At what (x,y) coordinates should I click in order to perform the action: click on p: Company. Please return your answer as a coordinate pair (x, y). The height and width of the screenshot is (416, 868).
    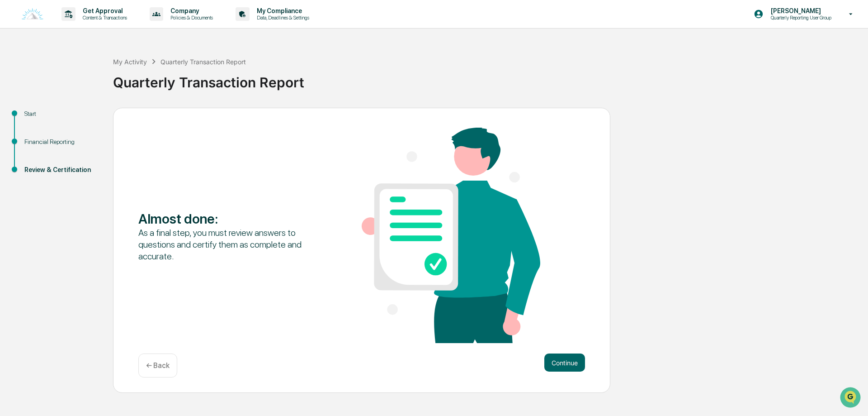
    Looking at the image, I should click on (191, 11).